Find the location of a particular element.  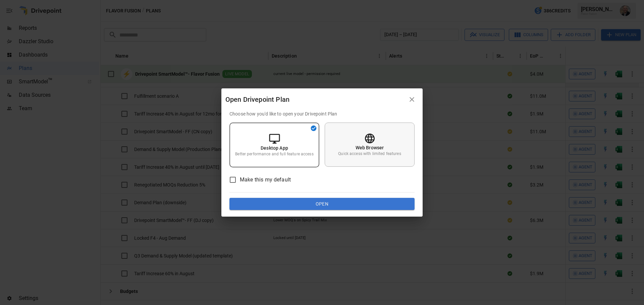

p: Quick access with limited features is located at coordinates (369, 153).